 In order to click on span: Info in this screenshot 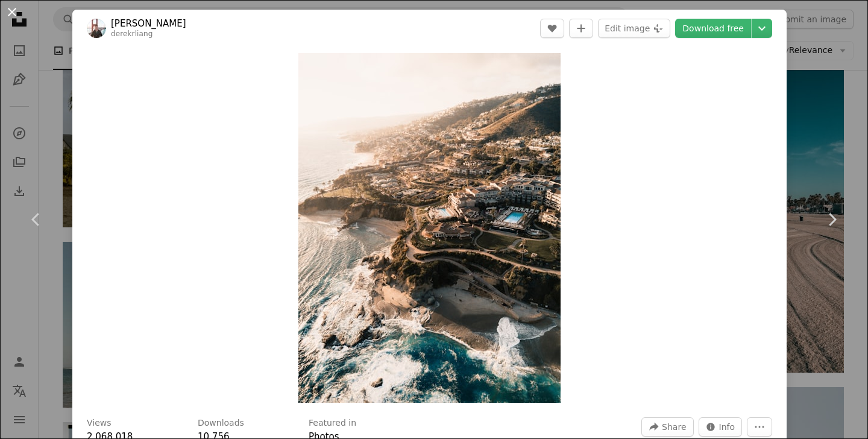, I will do `click(727, 427)`.